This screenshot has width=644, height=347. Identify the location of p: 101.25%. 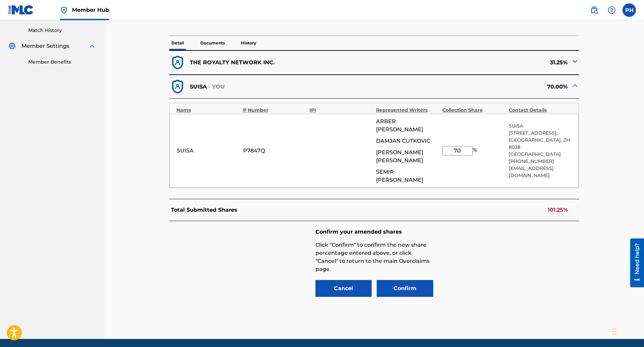
(558, 210).